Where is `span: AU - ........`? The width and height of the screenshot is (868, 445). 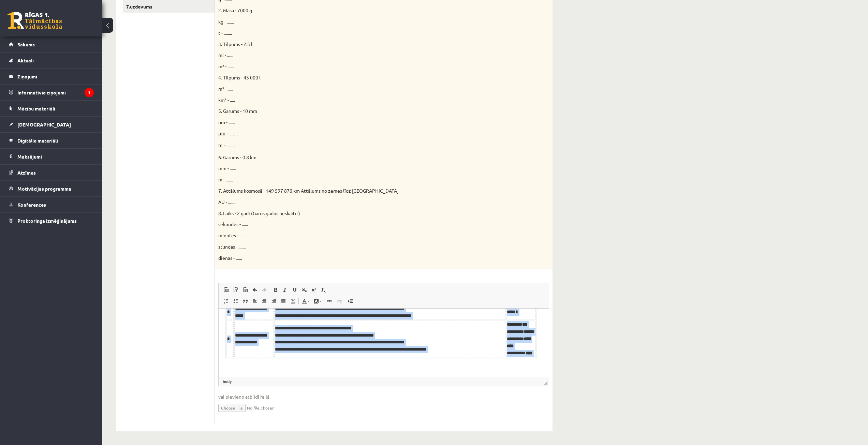
span: AU - ........ is located at coordinates (227, 202).